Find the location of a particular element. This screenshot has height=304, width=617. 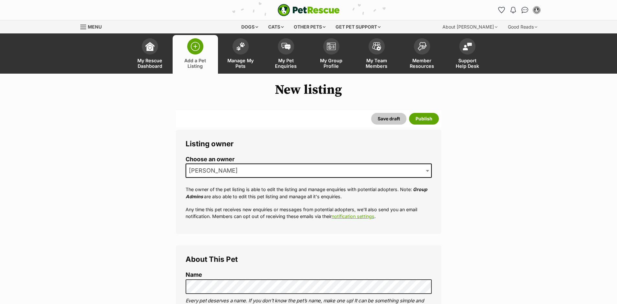

img: Michelle Freeman profile pic is located at coordinates (537, 10).